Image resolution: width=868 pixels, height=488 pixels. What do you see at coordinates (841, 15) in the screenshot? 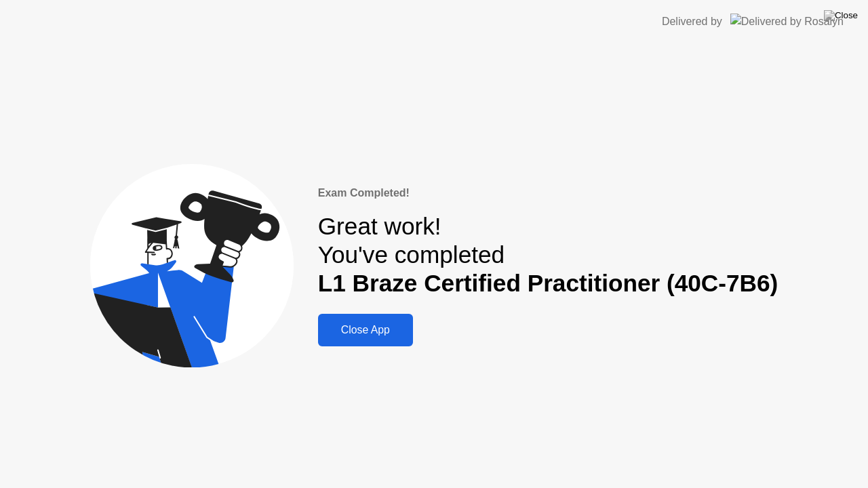
I see `img: Close` at bounding box center [841, 15].